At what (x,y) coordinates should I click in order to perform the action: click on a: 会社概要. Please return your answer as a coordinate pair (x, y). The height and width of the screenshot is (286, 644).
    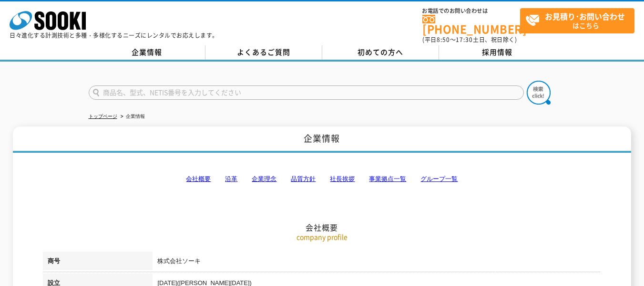
    Looking at the image, I should click on (199, 179).